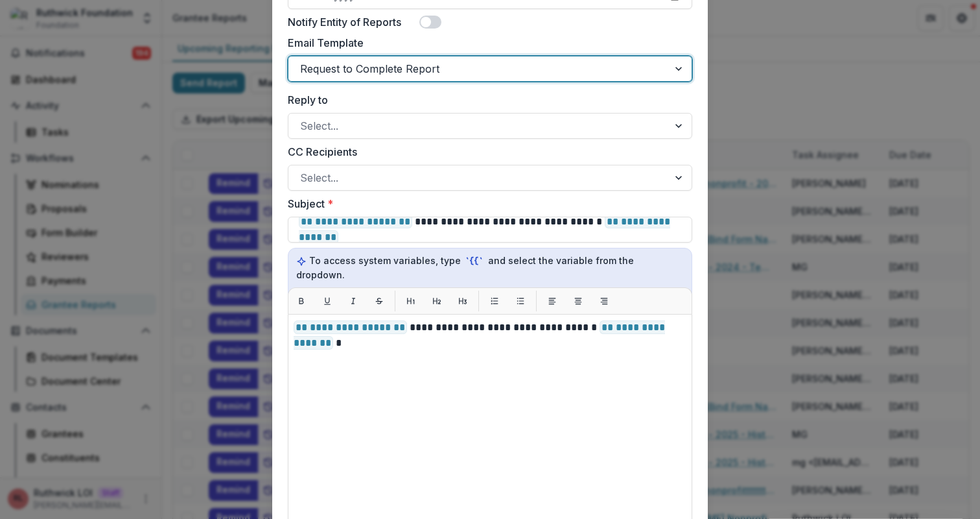  What do you see at coordinates (490, 267) in the screenshot?
I see `p: To access system variables, type and select the variable from the dropdown.` at bounding box center [490, 267].